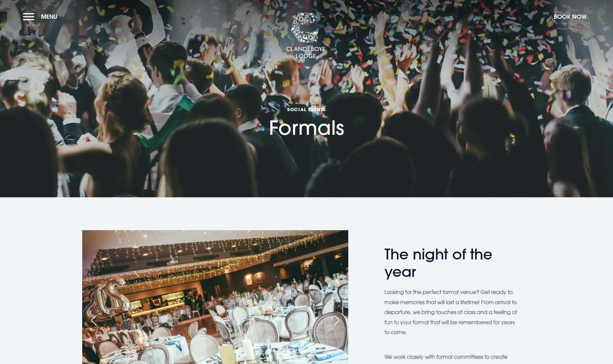 This screenshot has height=364, width=613. I want to click on button: Book Now, so click(570, 17).